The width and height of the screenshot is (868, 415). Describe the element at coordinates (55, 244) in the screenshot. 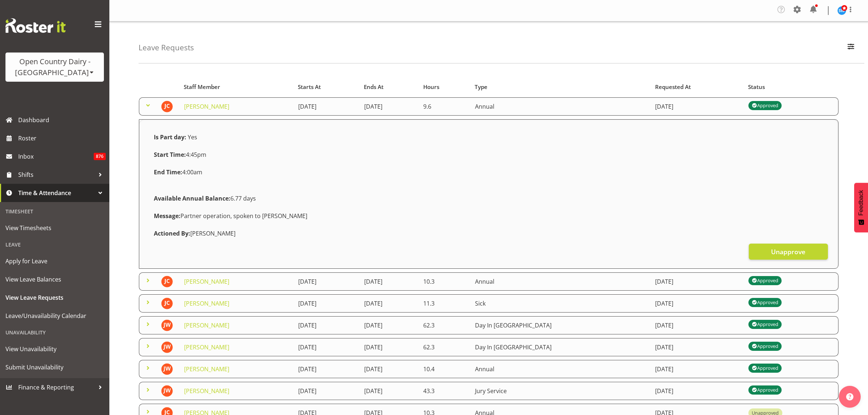

I see `div: Leave` at that location.